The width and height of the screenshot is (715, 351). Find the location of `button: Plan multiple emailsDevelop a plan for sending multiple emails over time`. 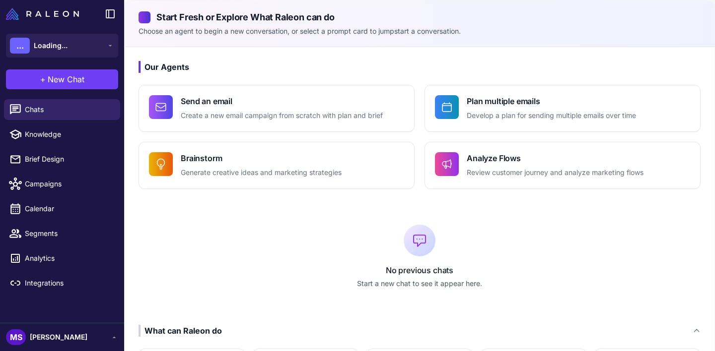

button: Plan multiple emailsDevelop a plan for sending multiple emails over time is located at coordinates (562, 108).